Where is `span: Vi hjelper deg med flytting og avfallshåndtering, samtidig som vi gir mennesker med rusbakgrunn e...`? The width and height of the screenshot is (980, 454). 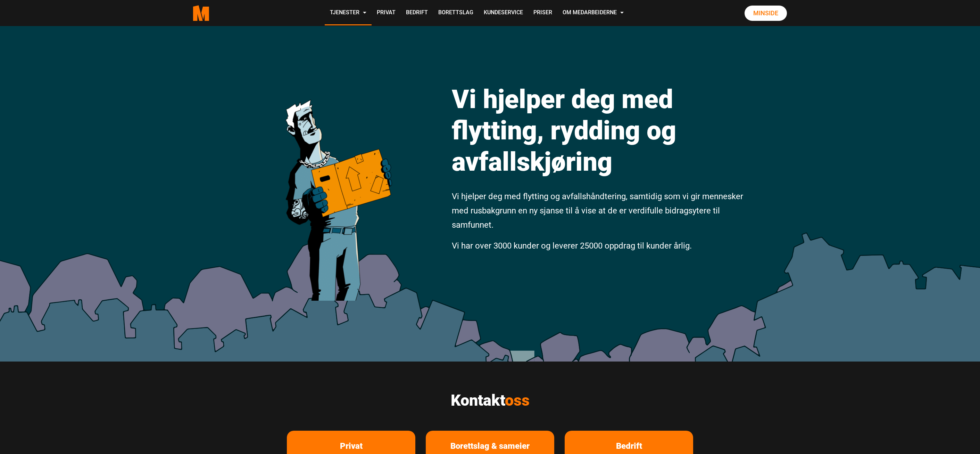 span: Vi hjelper deg med flytting og avfallshåndtering, samtidig som vi gir mennesker med rusbakgrunn e... is located at coordinates (598, 211).